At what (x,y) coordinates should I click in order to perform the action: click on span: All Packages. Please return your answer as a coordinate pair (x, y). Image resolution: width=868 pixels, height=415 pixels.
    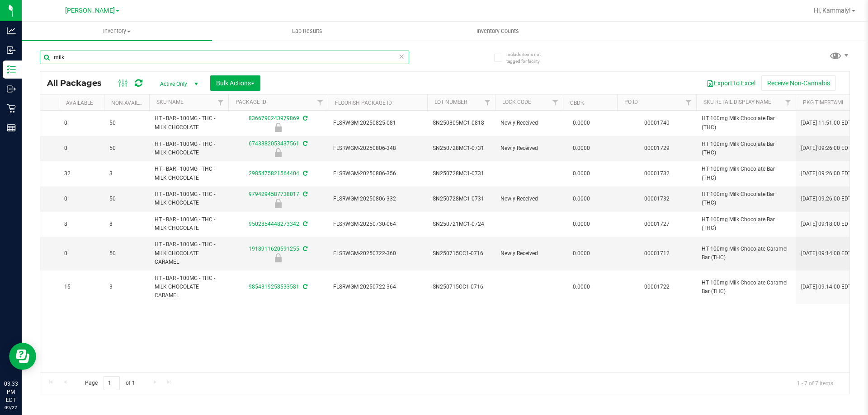
    Looking at the image, I should click on (79, 83).